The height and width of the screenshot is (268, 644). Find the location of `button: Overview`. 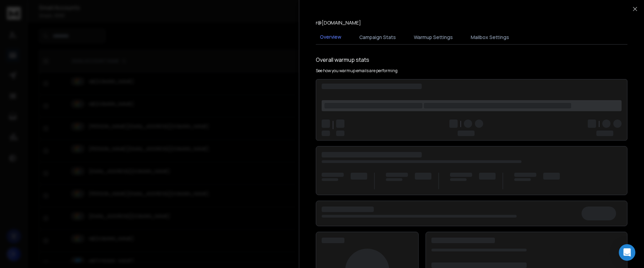

button: Overview is located at coordinates (330, 38).